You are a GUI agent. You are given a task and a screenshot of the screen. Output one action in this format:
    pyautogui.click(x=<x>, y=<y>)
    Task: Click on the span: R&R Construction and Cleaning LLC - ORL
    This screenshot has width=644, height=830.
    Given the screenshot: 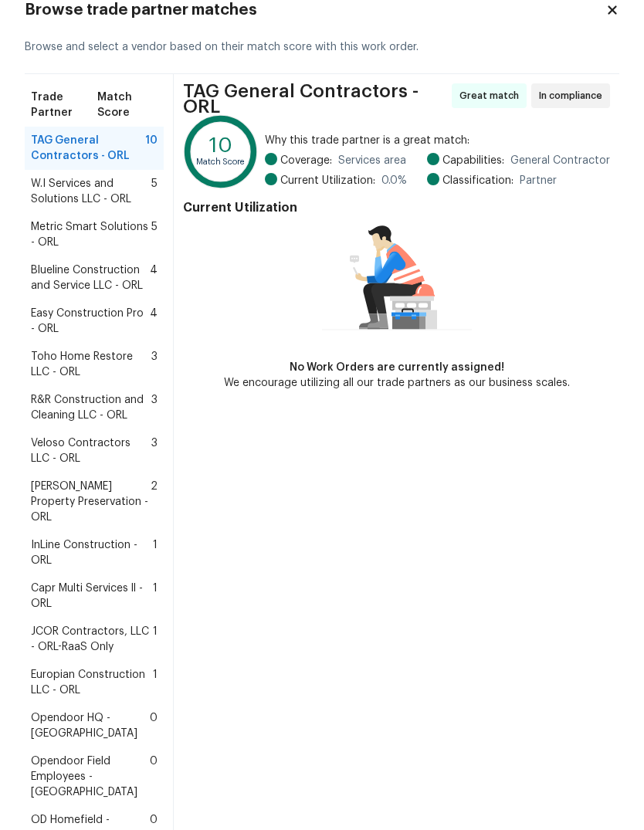 What is the action you would take?
    pyautogui.click(x=91, y=408)
    